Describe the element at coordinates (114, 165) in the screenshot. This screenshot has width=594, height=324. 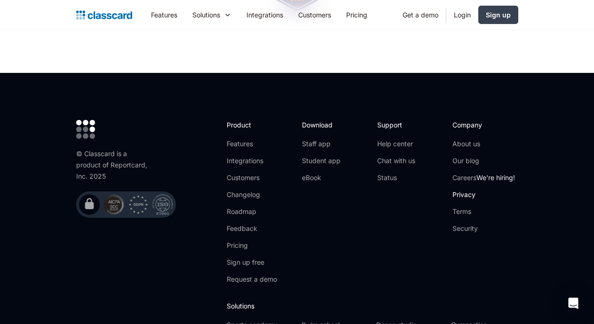
I see `div: © Classcard is a product of Reportcard, Inc. 2025` at that location.